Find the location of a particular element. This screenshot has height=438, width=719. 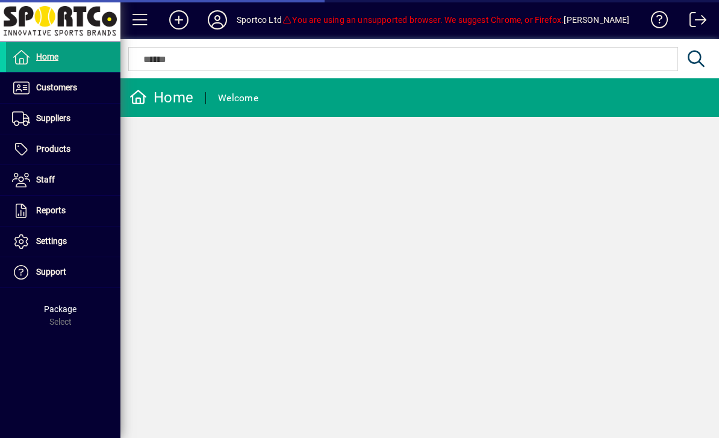

a: Knowledge Base is located at coordinates (655, 22).